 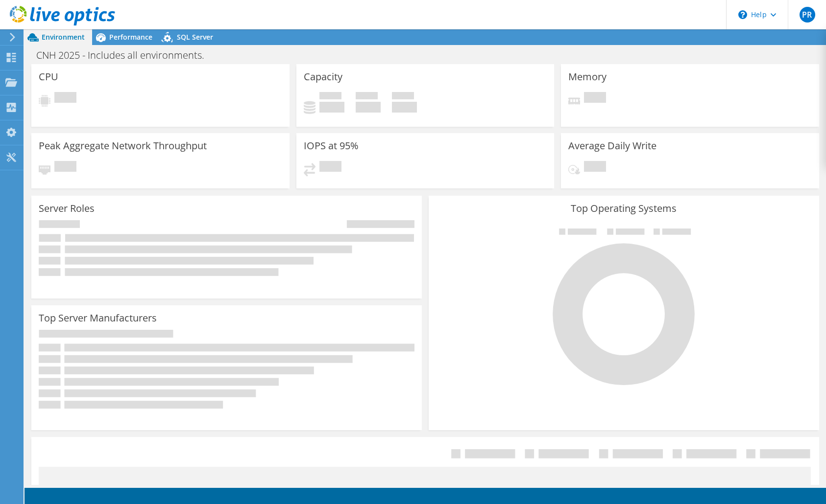 What do you see at coordinates (366, 97) in the screenshot?
I see `span: Free` at bounding box center [366, 97].